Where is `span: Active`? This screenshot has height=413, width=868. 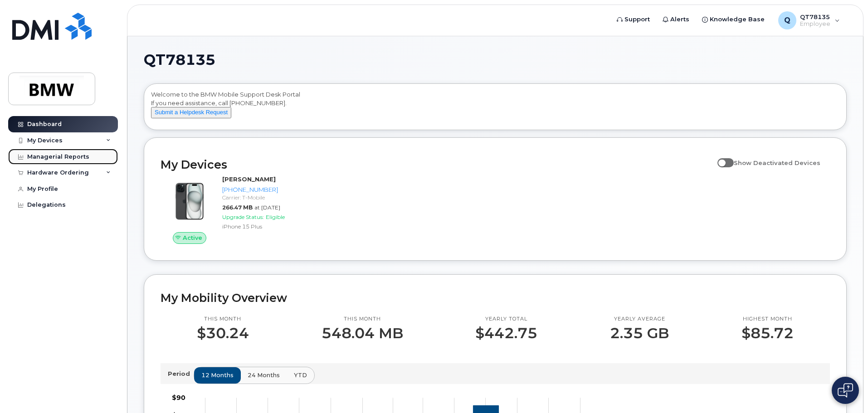 span: Active is located at coordinates (192, 237).